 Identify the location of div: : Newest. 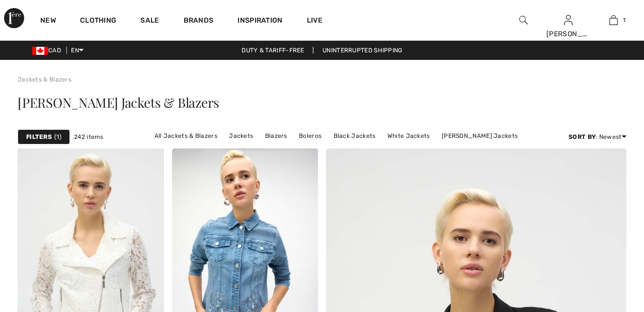
(597, 137).